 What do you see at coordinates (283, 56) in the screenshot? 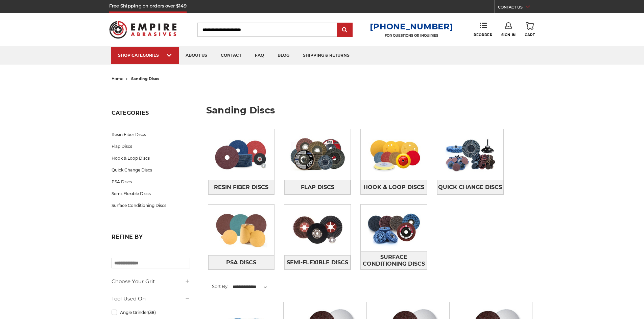
I see `a: blog` at bounding box center [283, 56].